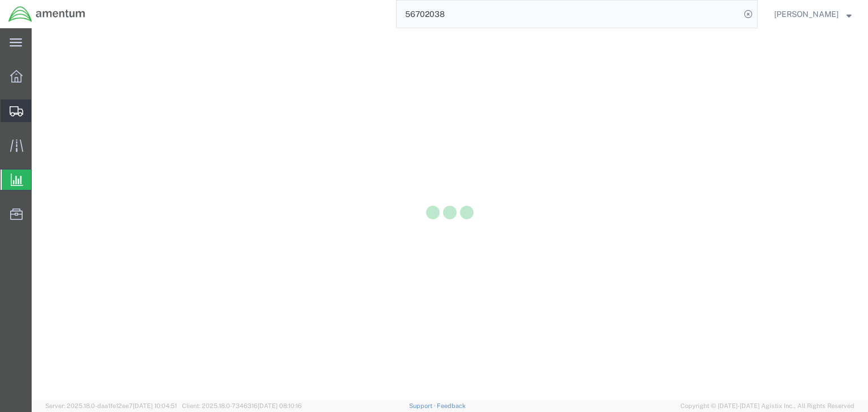  I want to click on span: Chris Haes, so click(806, 14).